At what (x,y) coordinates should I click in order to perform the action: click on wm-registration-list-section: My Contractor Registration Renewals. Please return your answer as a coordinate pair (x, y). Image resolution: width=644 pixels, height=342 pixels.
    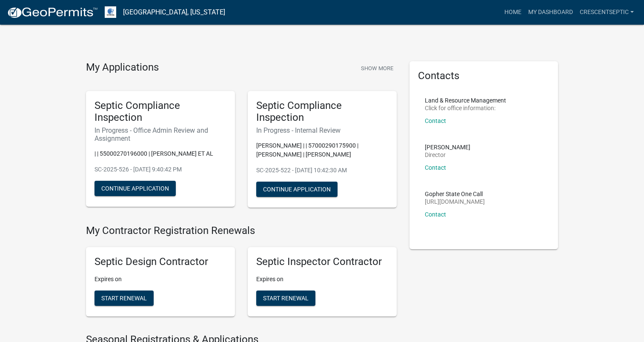
    Looking at the image, I should click on (242, 274).